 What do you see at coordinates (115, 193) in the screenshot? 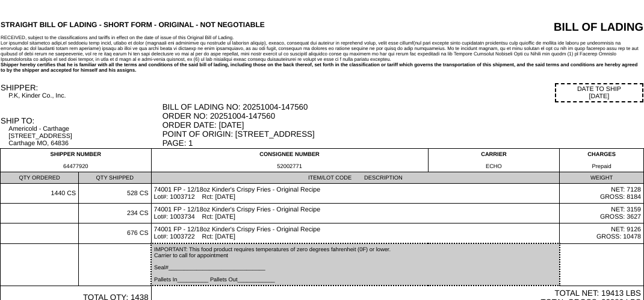
I see `td: 528 CS` at bounding box center [115, 193].